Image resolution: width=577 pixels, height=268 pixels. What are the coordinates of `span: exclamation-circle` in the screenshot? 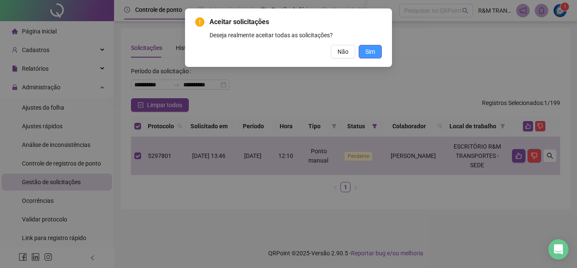 It's located at (200, 22).